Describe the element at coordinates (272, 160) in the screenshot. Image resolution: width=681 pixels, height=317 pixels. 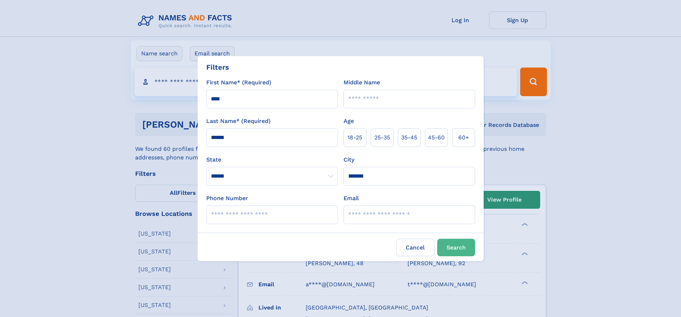
I see `label: State` at that location.